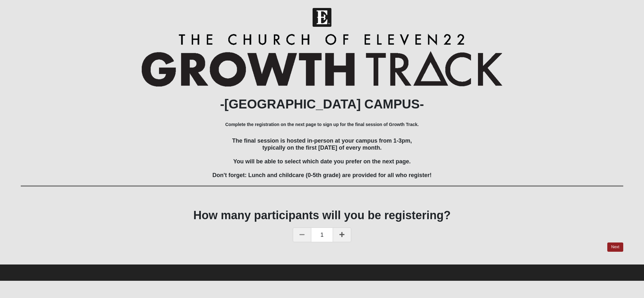  I want to click on span: Don't forget: Lunch and childcare (0-5th grade) are provided for all who register!, so click(322, 175).